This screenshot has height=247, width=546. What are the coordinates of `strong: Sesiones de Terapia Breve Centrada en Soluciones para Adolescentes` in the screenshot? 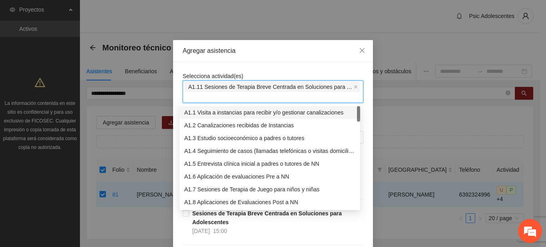 It's located at (267, 218).